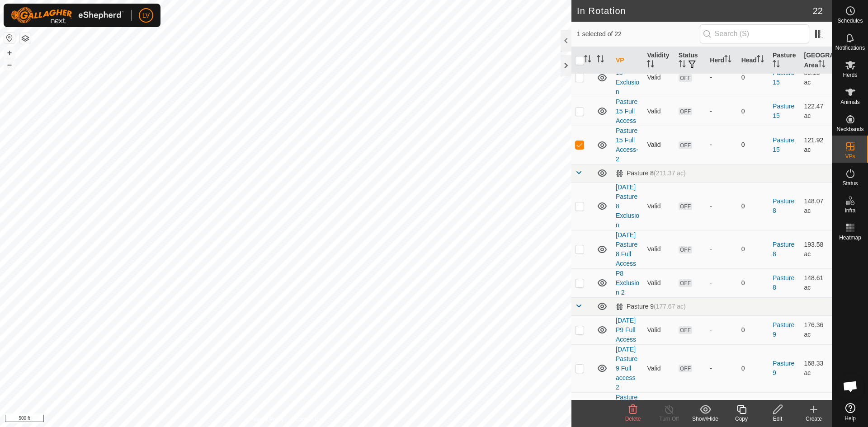 Image resolution: width=868 pixels, height=427 pixels. What do you see at coordinates (308, 419) in the screenshot?
I see `a: Contact Us` at bounding box center [308, 419].